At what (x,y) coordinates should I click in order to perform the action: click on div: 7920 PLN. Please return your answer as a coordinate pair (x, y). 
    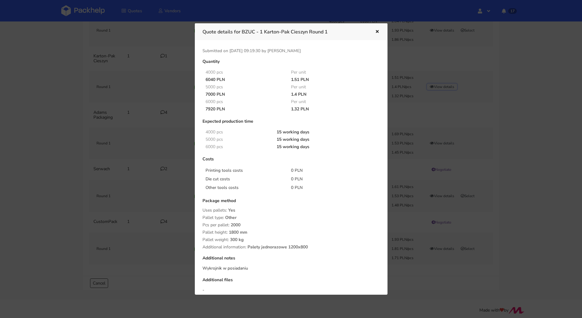
    Looking at the image, I should click on (244, 109).